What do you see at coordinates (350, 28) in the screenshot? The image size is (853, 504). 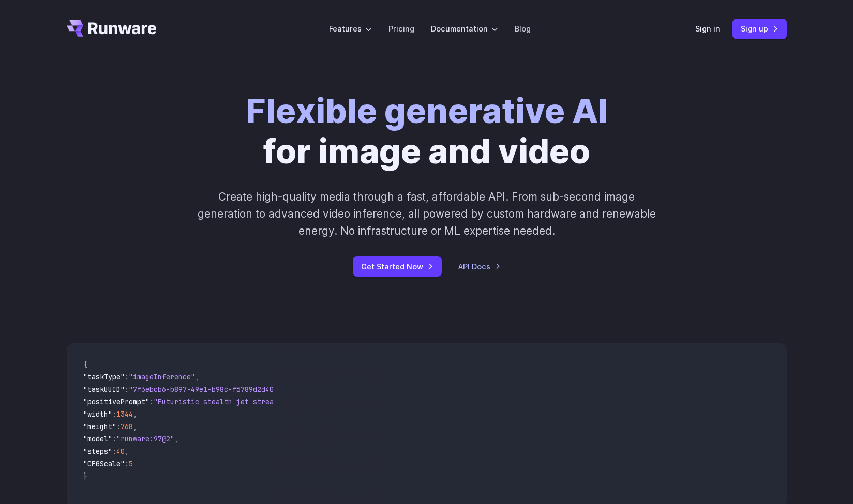 I see `label: Features` at bounding box center [350, 28].